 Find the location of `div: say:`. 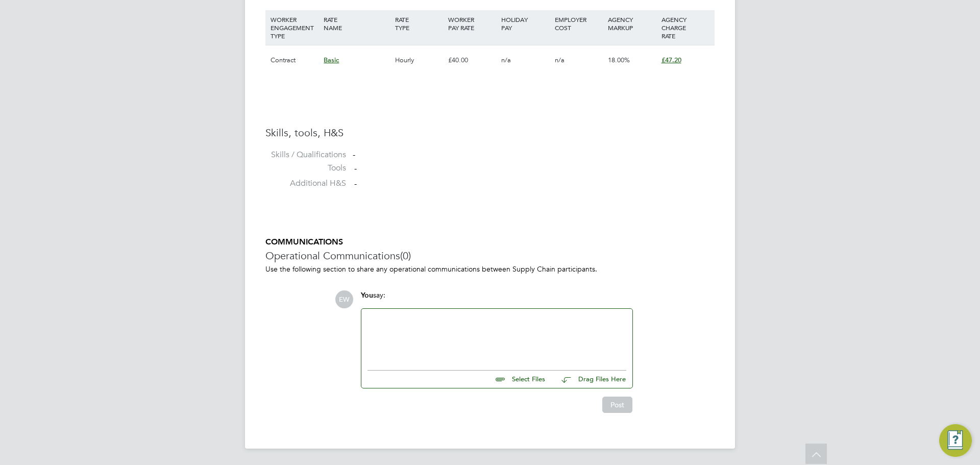

div: say: is located at coordinates (497, 299).